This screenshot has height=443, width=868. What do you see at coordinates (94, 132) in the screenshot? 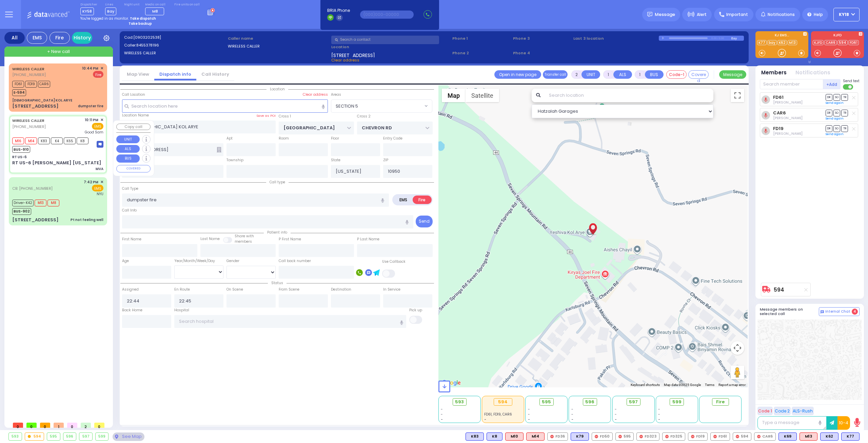
I see `span: Good Sam` at bounding box center [94, 132].